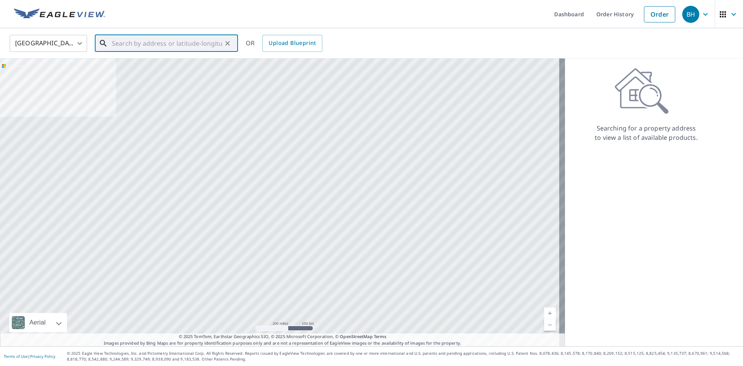  I want to click on div: BH, so click(691, 14).